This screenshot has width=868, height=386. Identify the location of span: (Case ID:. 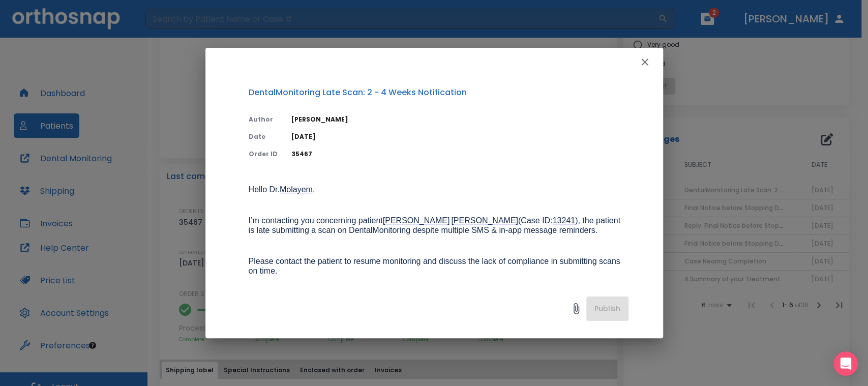
(536, 220).